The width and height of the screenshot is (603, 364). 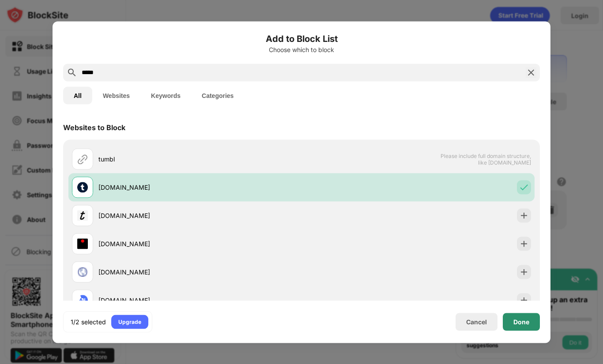 I want to click on img: url.svg, so click(x=83, y=159).